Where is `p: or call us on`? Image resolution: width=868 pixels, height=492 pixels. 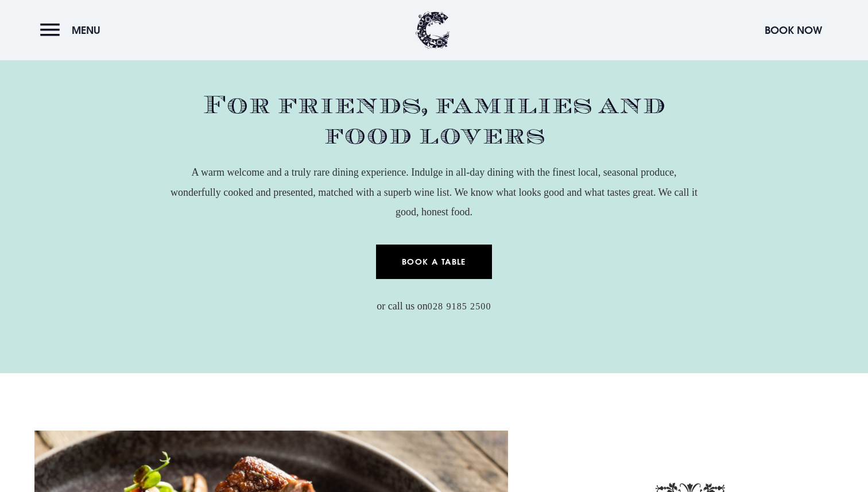 p: or call us on is located at coordinates (434, 306).